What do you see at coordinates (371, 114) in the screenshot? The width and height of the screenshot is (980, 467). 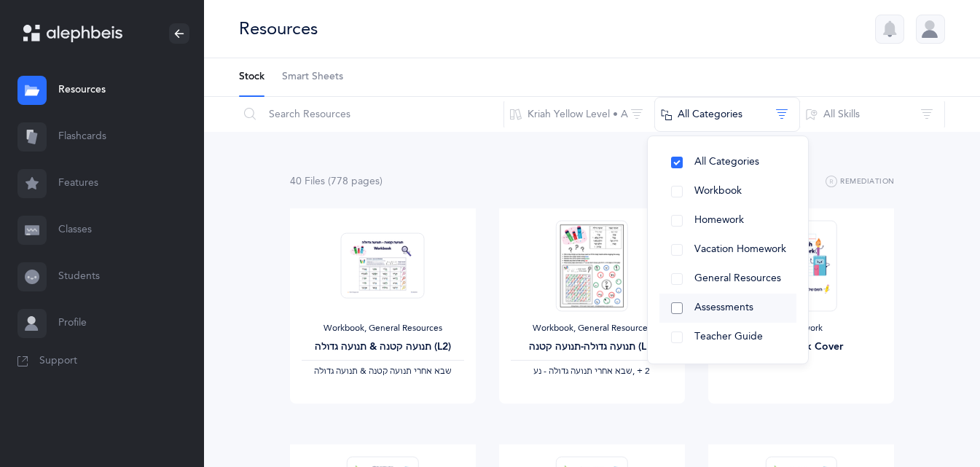 I see `input: Search Resources` at bounding box center [371, 114].